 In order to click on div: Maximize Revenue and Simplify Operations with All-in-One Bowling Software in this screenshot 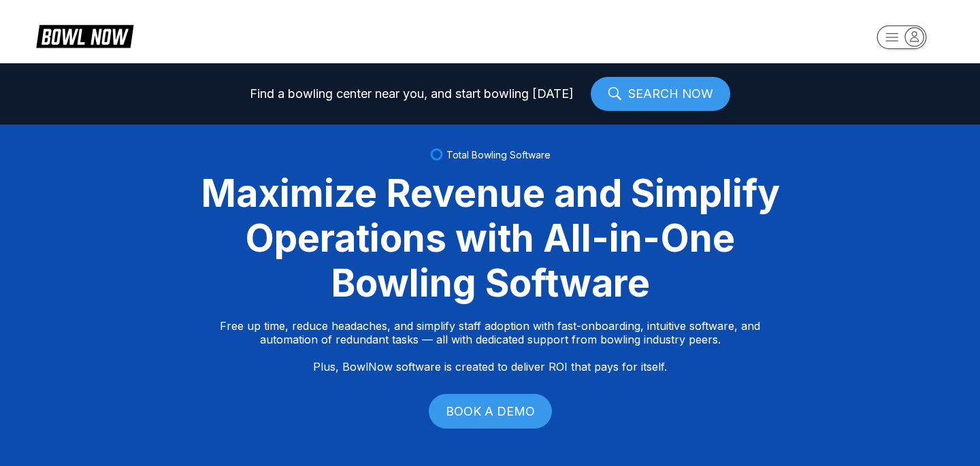, I will do `click(490, 238)`.